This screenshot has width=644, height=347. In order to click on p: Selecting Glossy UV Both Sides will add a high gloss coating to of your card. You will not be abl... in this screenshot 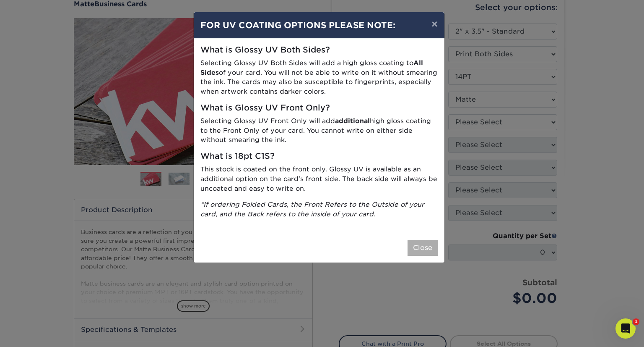, I will do `click(319, 77)`.